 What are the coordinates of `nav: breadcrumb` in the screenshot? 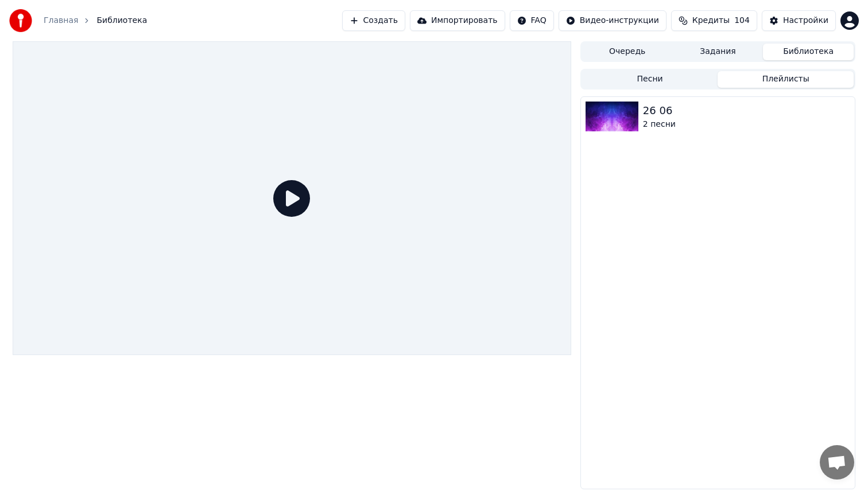 It's located at (95, 20).